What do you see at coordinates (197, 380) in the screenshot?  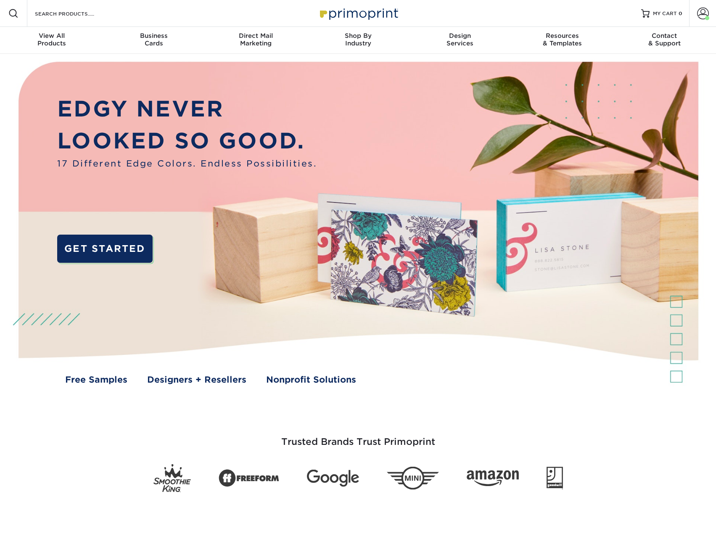 I see `a: Designers + Resellers` at bounding box center [197, 380].